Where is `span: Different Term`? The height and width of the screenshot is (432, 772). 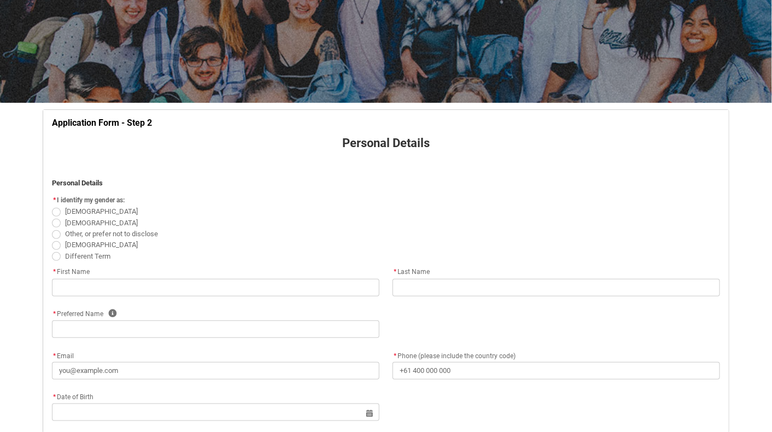 span: Different Term is located at coordinates (87, 256).